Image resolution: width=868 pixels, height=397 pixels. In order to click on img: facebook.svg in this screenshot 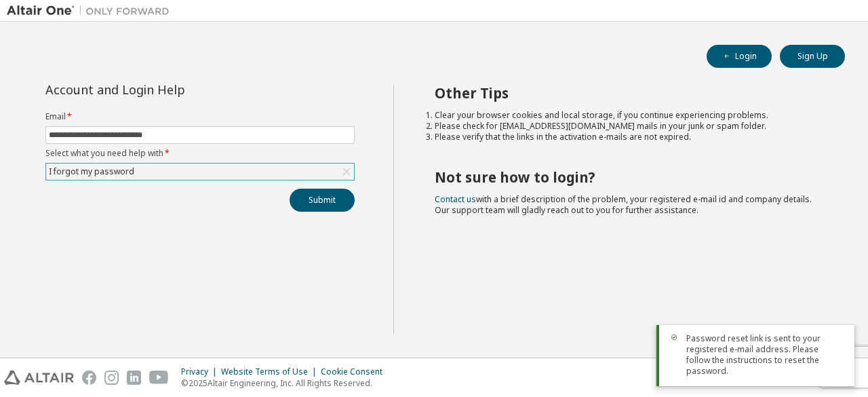, I will do `click(89, 378)`.